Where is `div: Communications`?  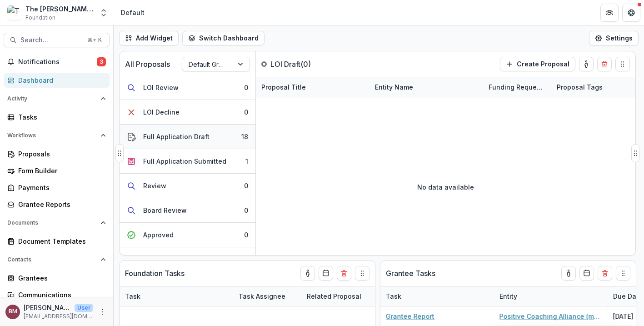
div: Communications is located at coordinates (60, 295).